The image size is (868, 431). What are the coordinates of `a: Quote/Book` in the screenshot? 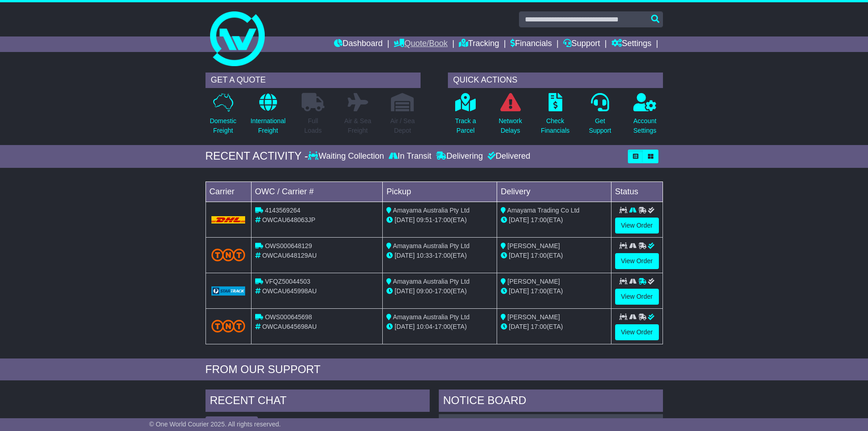 It's located at (421, 44).